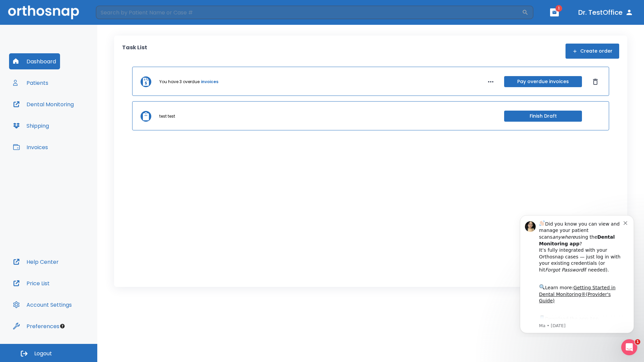 Image resolution: width=644 pixels, height=362 pixels. What do you see at coordinates (67, 82) in the screenshot?
I see `a: Getting Started in Dental Monitoring` at bounding box center [67, 82].